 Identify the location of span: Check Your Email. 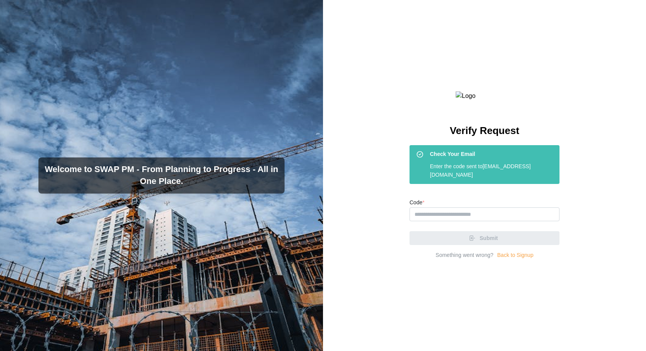
(453, 155).